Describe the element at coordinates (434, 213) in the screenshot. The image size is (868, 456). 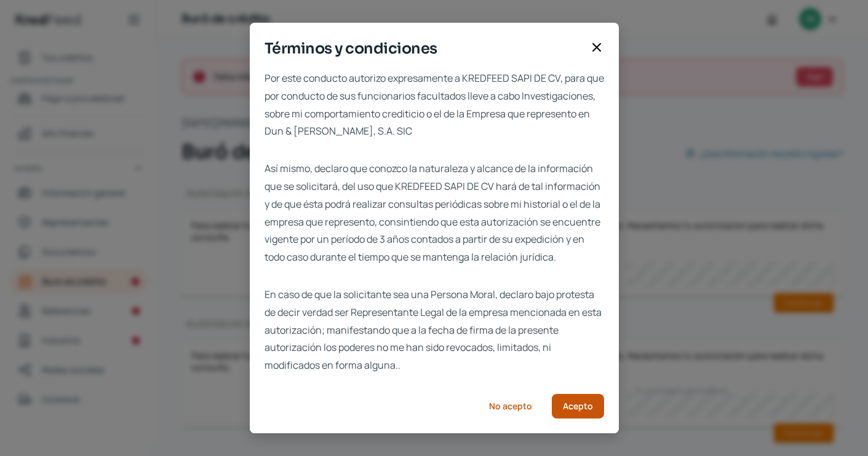
I see `span: Así mismo, declaro que conozco la naturaleza y alcance de la información que se solicitará, del u...` at that location.